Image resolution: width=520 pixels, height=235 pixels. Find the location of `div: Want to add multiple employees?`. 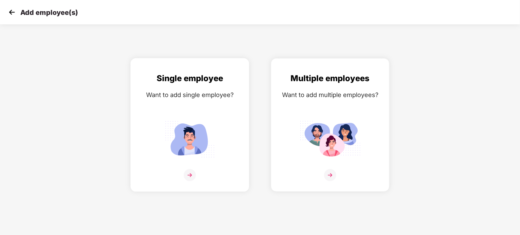

div: Want to add multiple employees? is located at coordinates (330, 95).